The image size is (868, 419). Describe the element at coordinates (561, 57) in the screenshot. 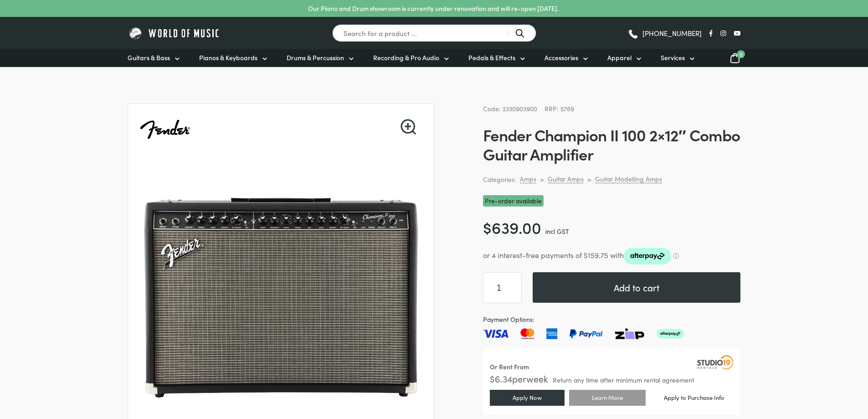

I see `span: Accessories` at that location.